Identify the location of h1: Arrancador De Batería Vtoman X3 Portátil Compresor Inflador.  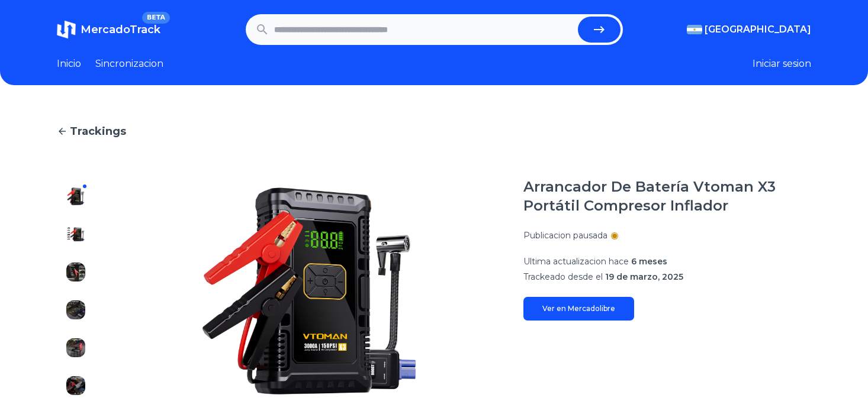
(667, 197).